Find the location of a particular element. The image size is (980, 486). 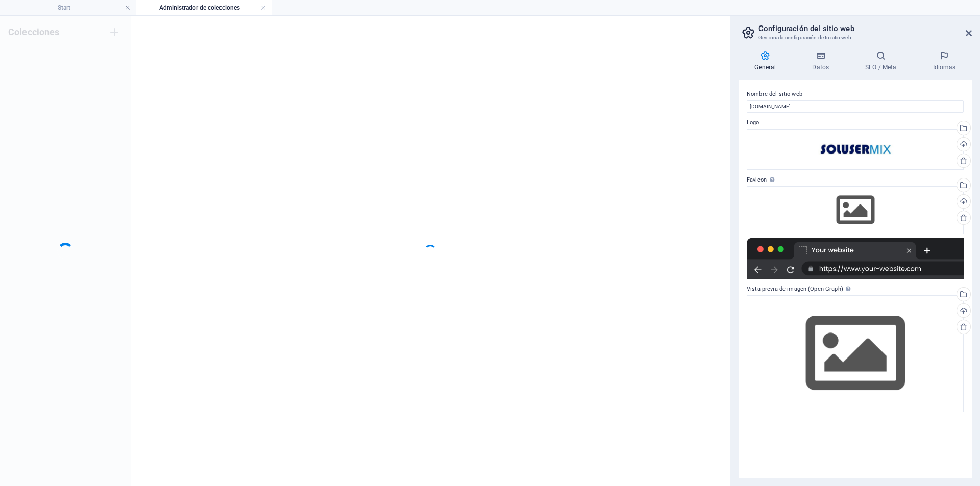

label: Vista previa de imagen (Open Graph) is located at coordinates (855, 289).